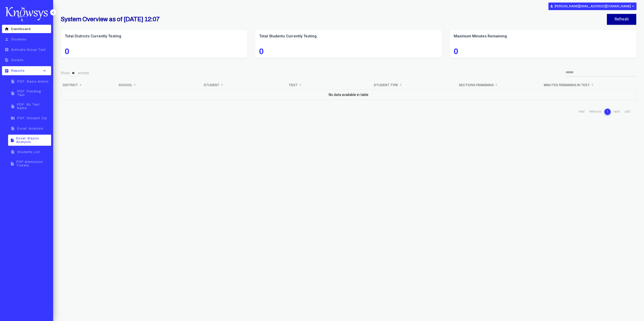 Image resolution: width=644 pixels, height=321 pixels. What do you see at coordinates (45, 71) in the screenshot?
I see `i: keyboard_arrow_down` at bounding box center [45, 71].